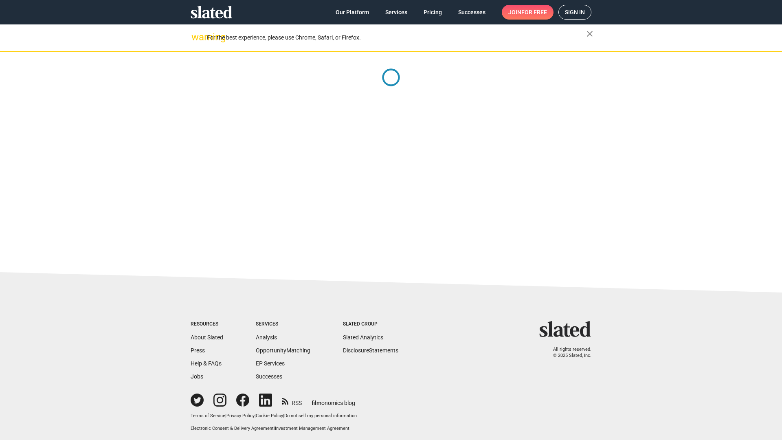 The height and width of the screenshot is (440, 782). Describe the element at coordinates (363, 337) in the screenshot. I see `a: Slated Analytics` at that location.